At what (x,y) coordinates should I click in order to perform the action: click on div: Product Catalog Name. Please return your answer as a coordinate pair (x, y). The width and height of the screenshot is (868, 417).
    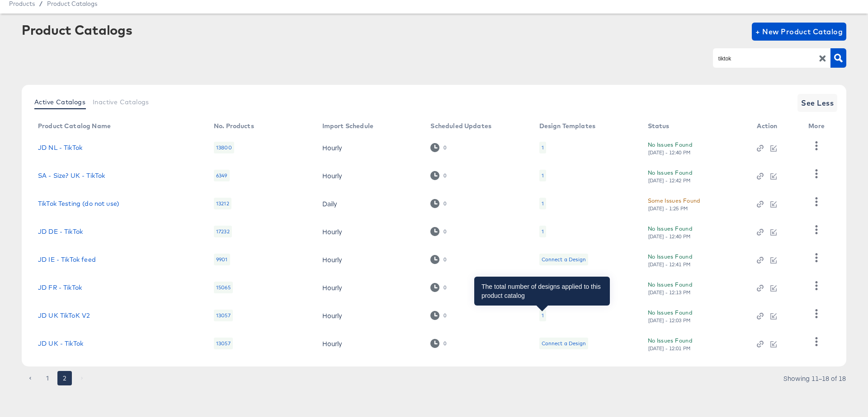
    Looking at the image, I should click on (74, 126).